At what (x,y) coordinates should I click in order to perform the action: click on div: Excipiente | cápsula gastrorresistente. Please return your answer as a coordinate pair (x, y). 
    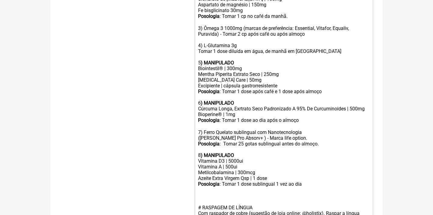
    Looking at the image, I should click on (284, 86).